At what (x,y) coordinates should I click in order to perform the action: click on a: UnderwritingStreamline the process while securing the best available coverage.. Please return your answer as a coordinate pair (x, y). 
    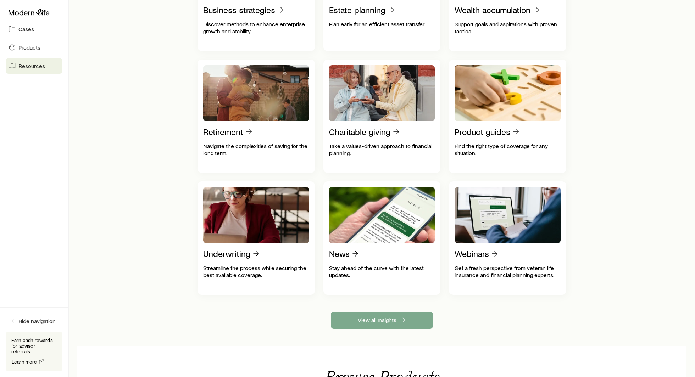
    Looking at the image, I should click on (256, 238).